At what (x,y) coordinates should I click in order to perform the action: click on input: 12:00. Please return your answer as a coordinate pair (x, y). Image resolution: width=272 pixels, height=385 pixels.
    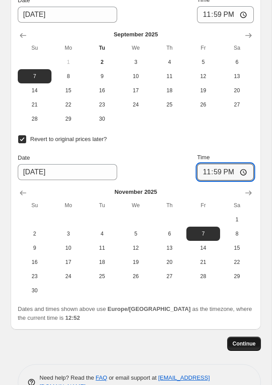
    Looking at the image, I should click on (225, 172).